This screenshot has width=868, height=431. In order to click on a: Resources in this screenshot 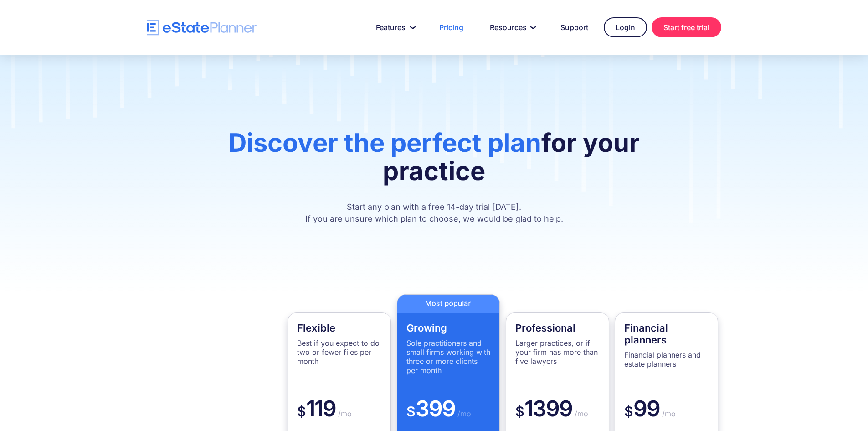, I will do `click(512, 27)`.